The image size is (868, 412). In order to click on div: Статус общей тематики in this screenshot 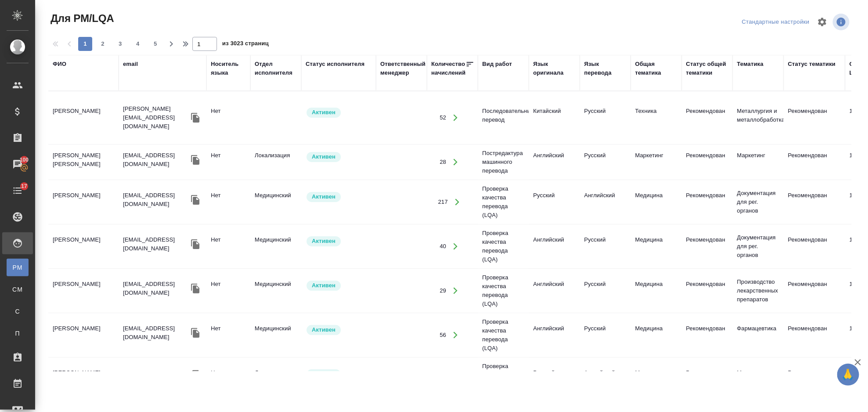, I will do `click(708, 69)`.